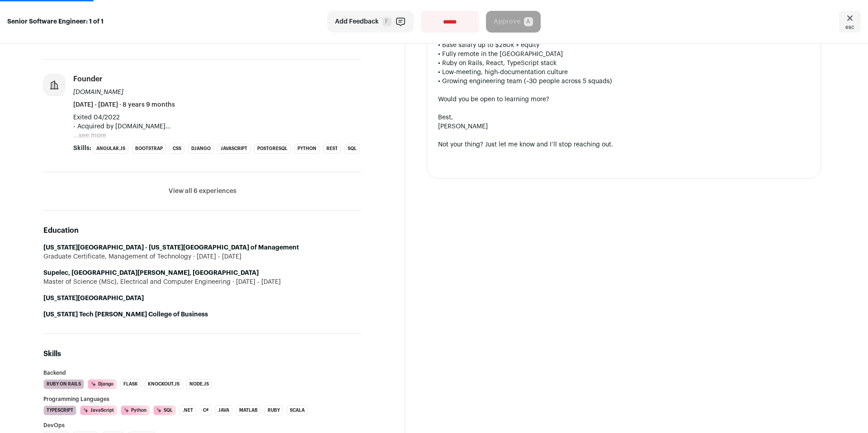 The width and height of the screenshot is (868, 433). I want to click on div: Master of Science (MSc), Electrical and Computer Engineering, so click(202, 282).